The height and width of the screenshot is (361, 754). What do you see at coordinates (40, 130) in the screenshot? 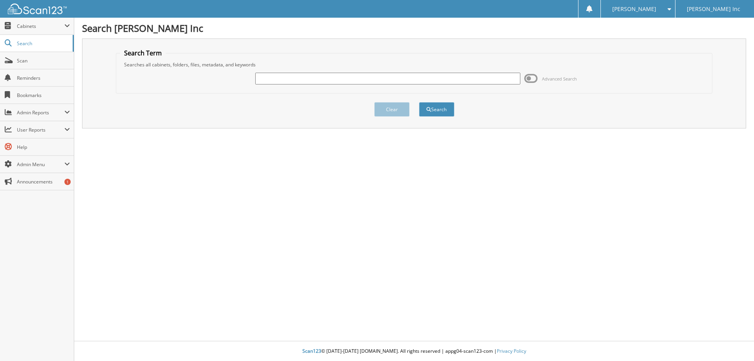
I see `span: User Reports` at bounding box center [40, 130].